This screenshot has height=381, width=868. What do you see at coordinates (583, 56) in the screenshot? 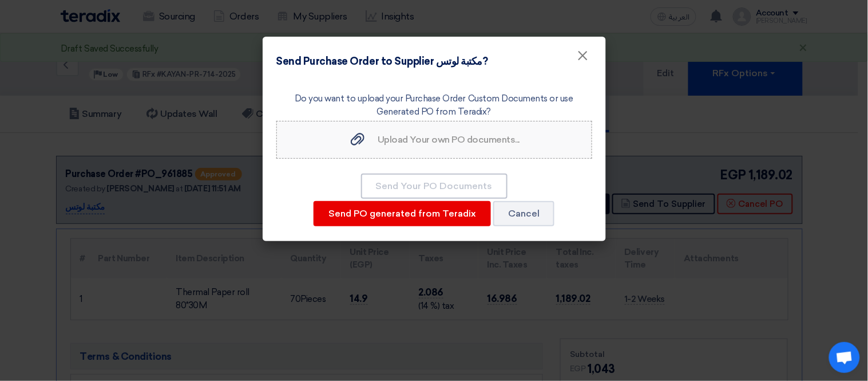
I see `button: Close` at bounding box center [583, 56].